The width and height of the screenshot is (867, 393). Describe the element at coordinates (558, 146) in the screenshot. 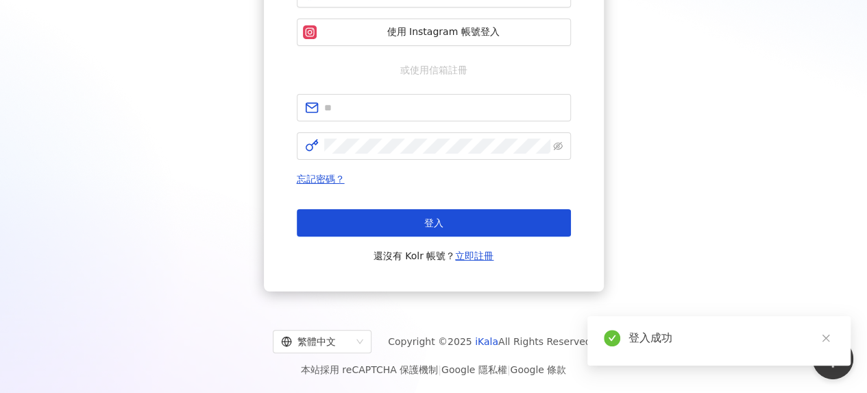

I see `span: eye-invisible` at that location.